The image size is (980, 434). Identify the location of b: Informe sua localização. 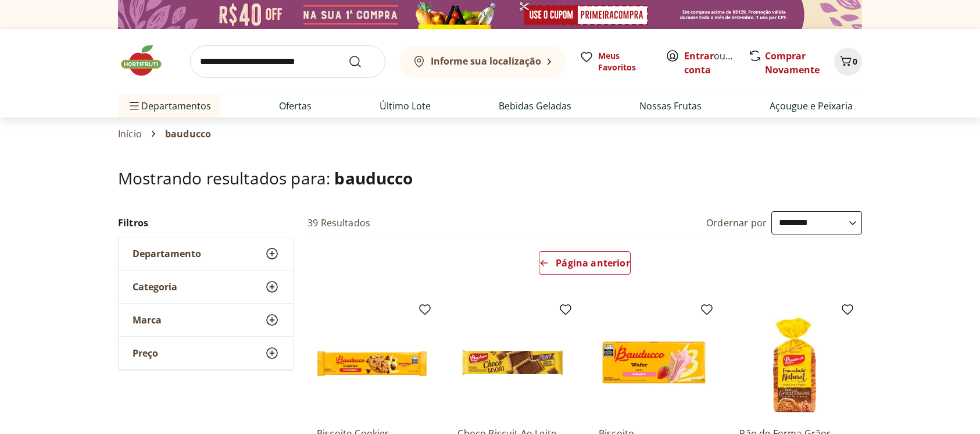
(486, 61).